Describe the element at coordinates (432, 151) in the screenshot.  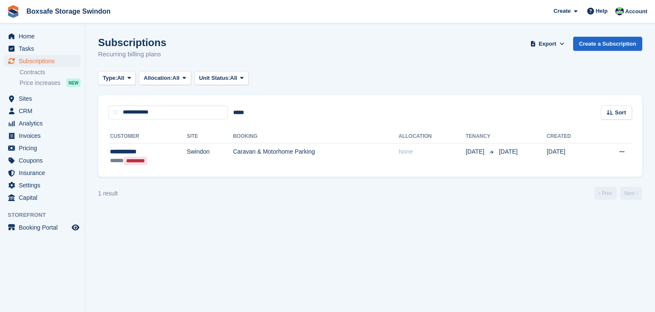
I see `div: None` at that location.